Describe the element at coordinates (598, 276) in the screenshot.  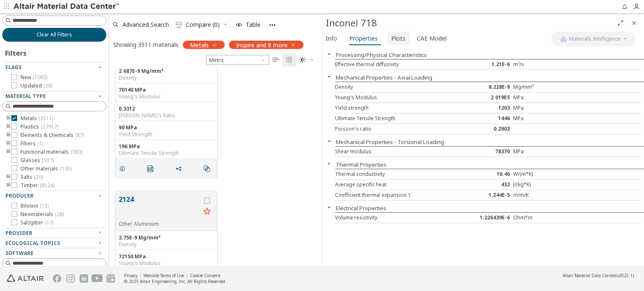
I see `div: (v2025.1)` at that location.